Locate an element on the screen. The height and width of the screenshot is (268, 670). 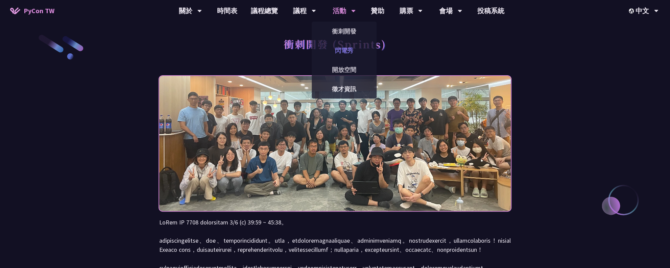
img: Photo of PyCon Taiwan Sprints is located at coordinates (335, 144).